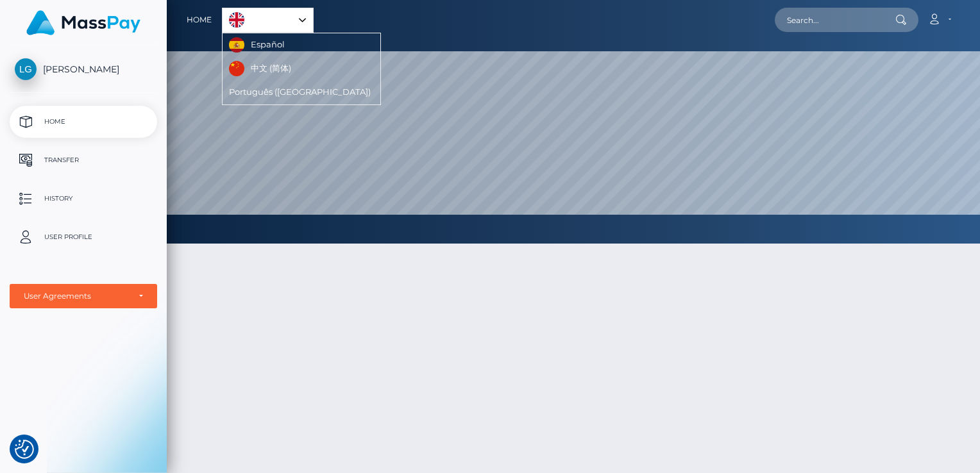 This screenshot has width=980, height=473. I want to click on ul: Language list, so click(302, 69).